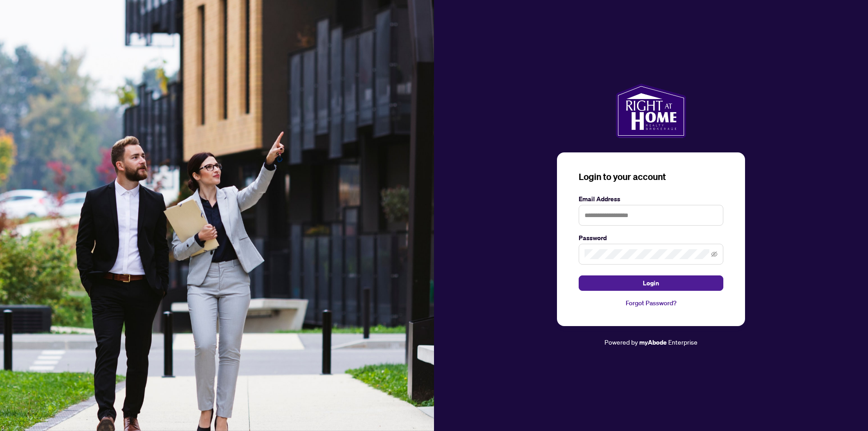 Image resolution: width=868 pixels, height=431 pixels. What do you see at coordinates (683, 342) in the screenshot?
I see `span: Enterprise` at bounding box center [683, 342].